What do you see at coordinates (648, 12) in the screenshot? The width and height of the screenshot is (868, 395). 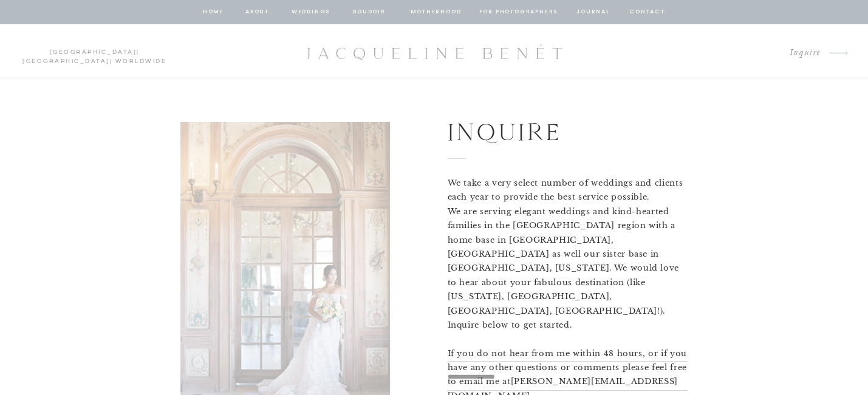 I see `a: contact` at bounding box center [648, 12].